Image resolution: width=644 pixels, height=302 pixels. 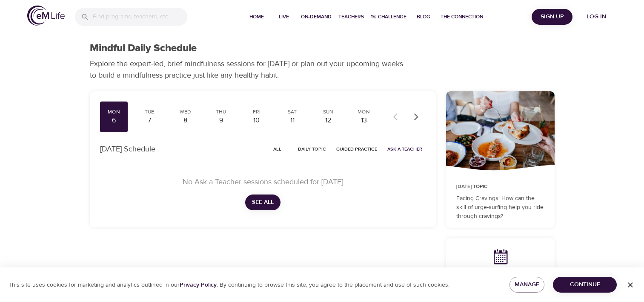 What do you see at coordinates (140, 16) in the screenshot?
I see `input: Find programs, teachers, etc...` at bounding box center [140, 16].